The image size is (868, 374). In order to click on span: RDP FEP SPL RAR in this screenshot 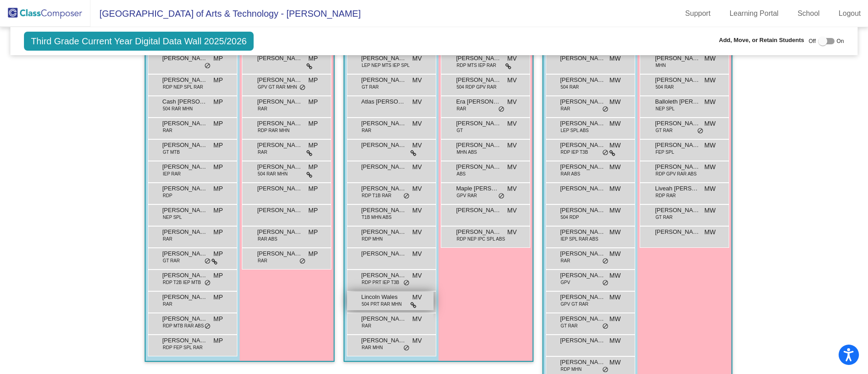, I will do `click(182, 348)`.